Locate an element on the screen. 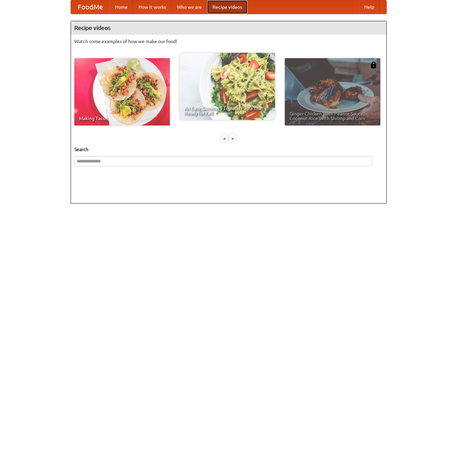 The height and width of the screenshot is (476, 457). img: 483408.png is located at coordinates (374, 65).